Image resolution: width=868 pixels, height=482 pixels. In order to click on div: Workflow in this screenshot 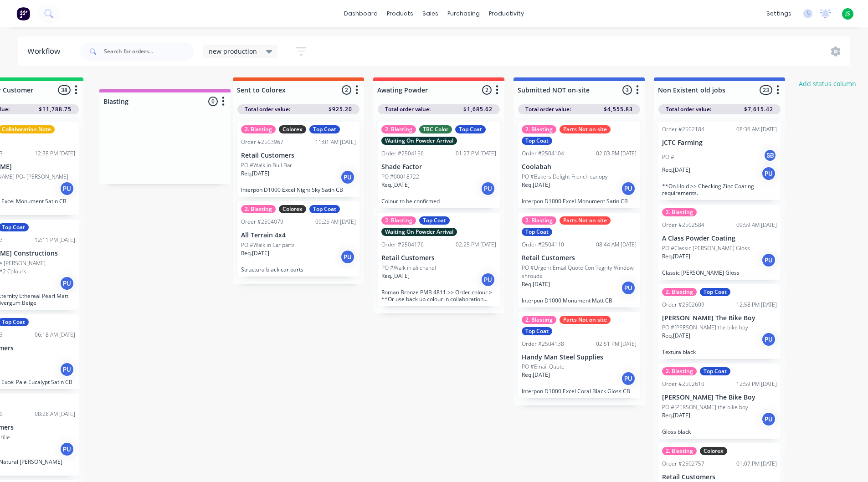, I will do `click(46, 51)`.